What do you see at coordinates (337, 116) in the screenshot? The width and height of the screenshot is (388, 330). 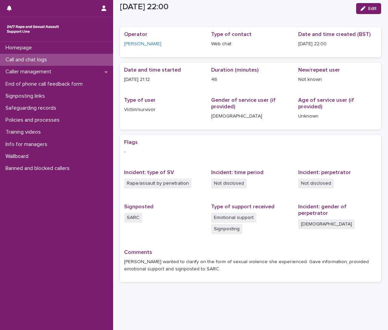 I see `p: Unknown` at bounding box center [337, 116].